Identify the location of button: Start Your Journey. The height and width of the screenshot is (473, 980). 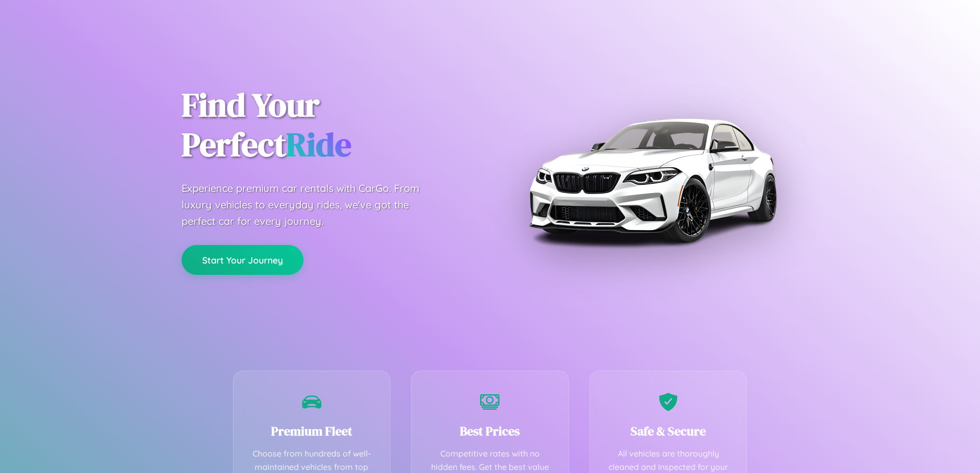
(243, 260).